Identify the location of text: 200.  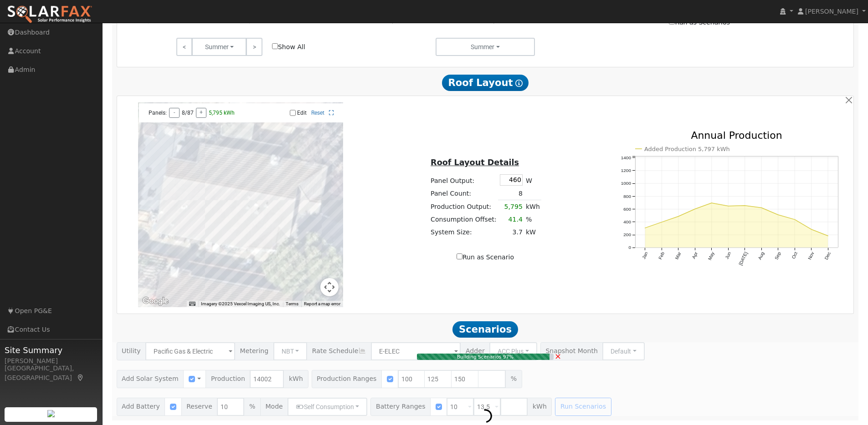
(627, 235).